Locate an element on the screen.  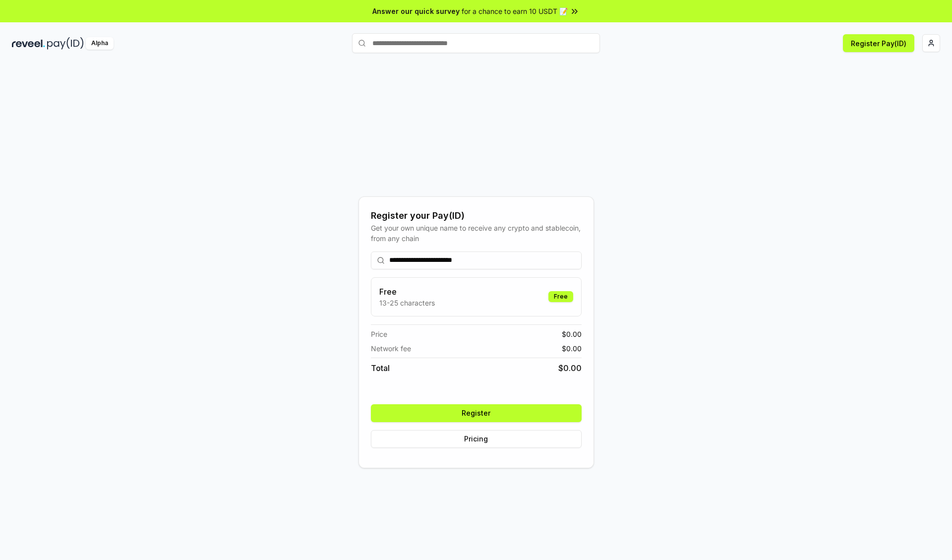
h3: Free is located at coordinates (407, 291).